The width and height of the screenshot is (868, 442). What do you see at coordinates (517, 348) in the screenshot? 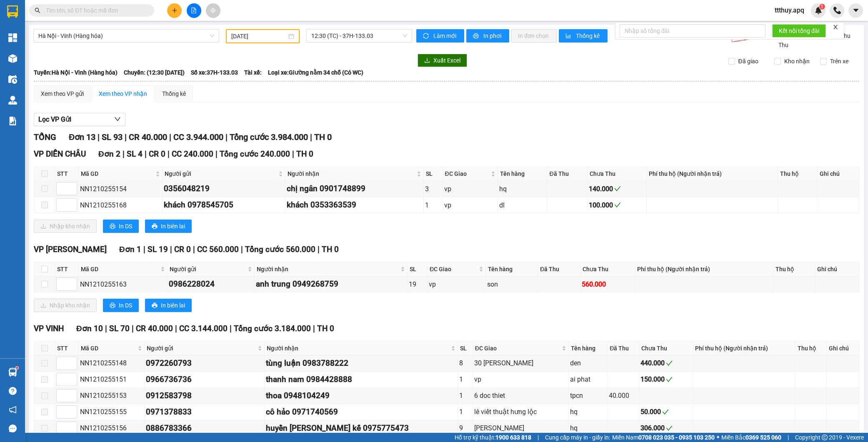
I see `span: ĐC Giao` at bounding box center [517, 348].